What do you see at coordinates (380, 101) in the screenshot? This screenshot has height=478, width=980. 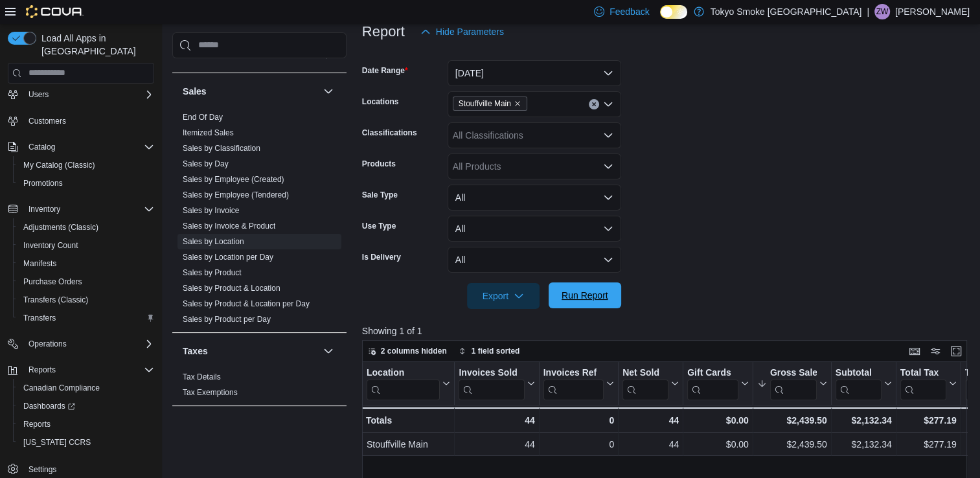 I see `label: Locations` at bounding box center [380, 101].